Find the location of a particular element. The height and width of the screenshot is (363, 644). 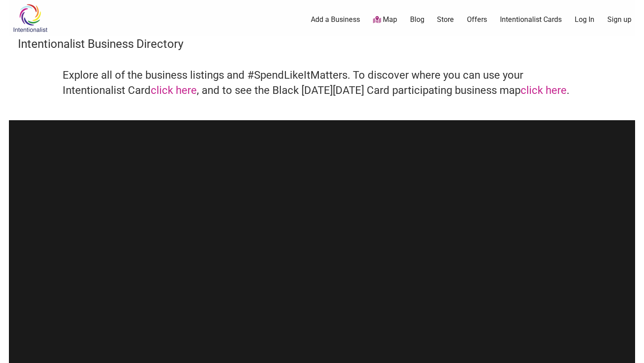

a: Map is located at coordinates (385, 20).